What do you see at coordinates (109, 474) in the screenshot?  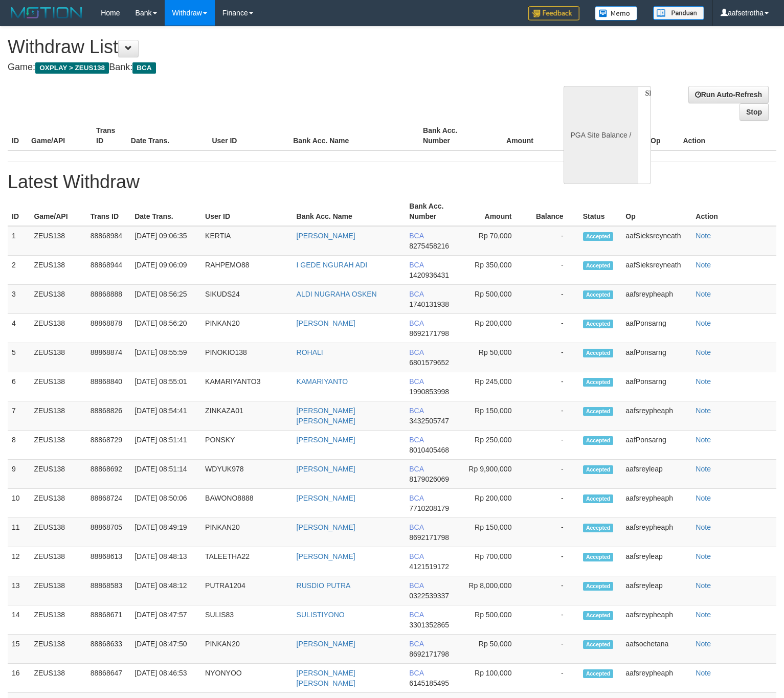 I see `td: 88868692` at bounding box center [109, 474].